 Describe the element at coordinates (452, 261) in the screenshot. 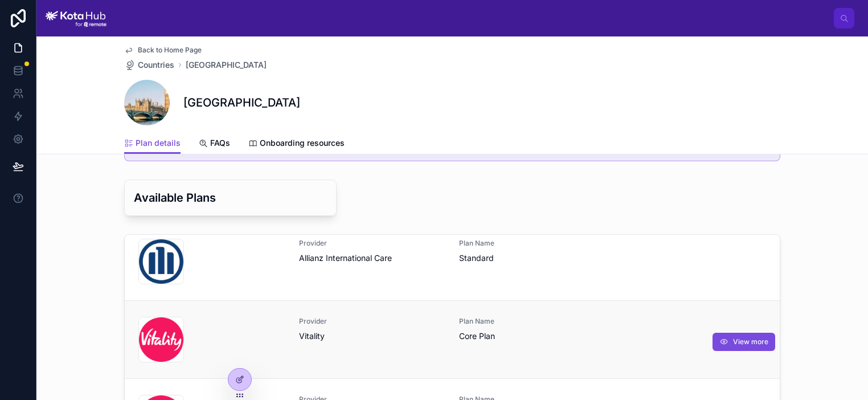

I see `a: ProviderAllianz International CarePlan NameStandard` at that location.